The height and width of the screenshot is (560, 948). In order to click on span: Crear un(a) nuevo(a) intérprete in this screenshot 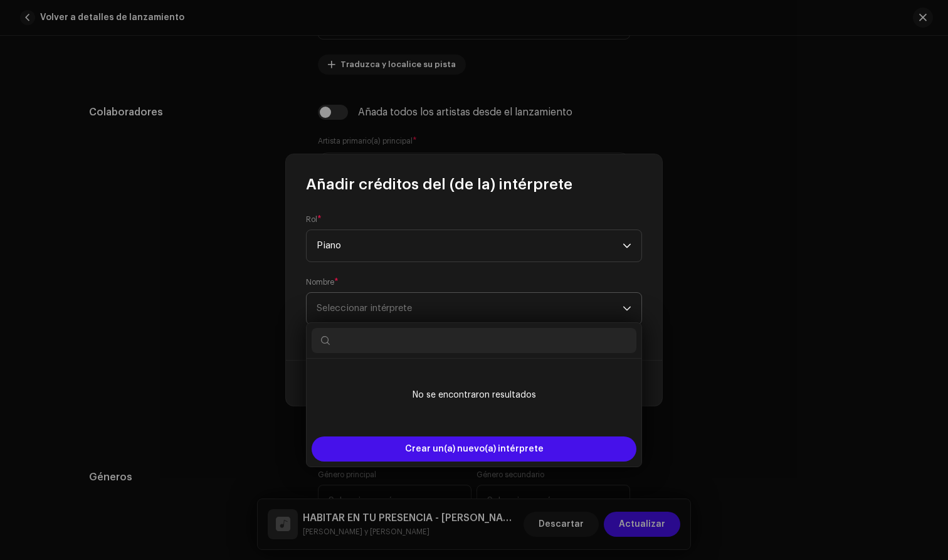, I will do `click(474, 449)`.